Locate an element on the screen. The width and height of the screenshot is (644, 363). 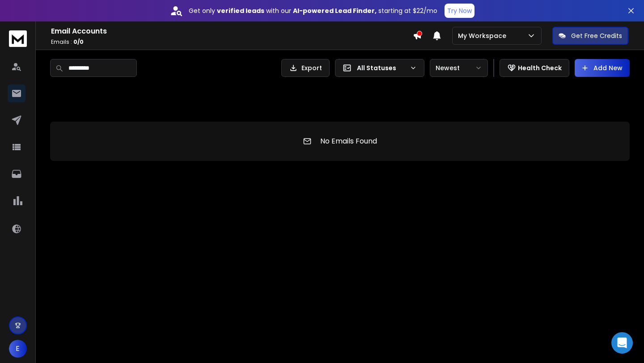
button: E is located at coordinates (18, 349).